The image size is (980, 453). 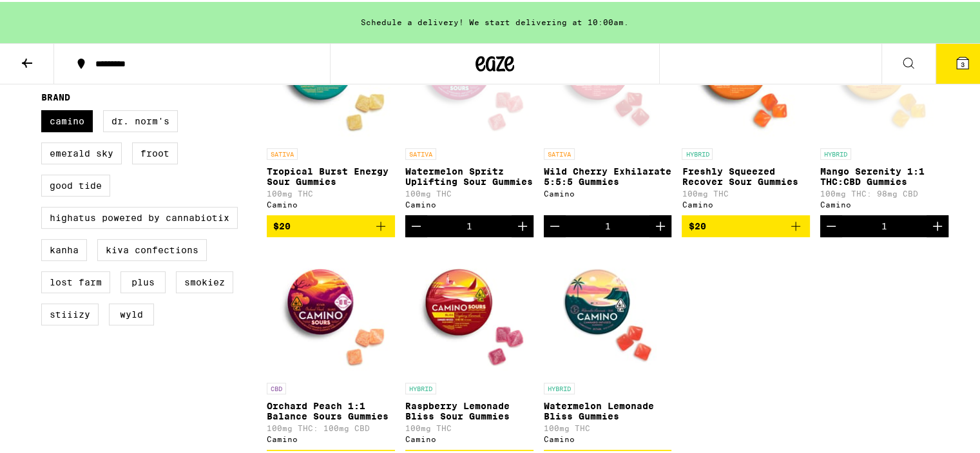 What do you see at coordinates (884, 175) in the screenshot?
I see `p: Mango Serenity 1:1 THC:CBD Gummies` at bounding box center [884, 175].